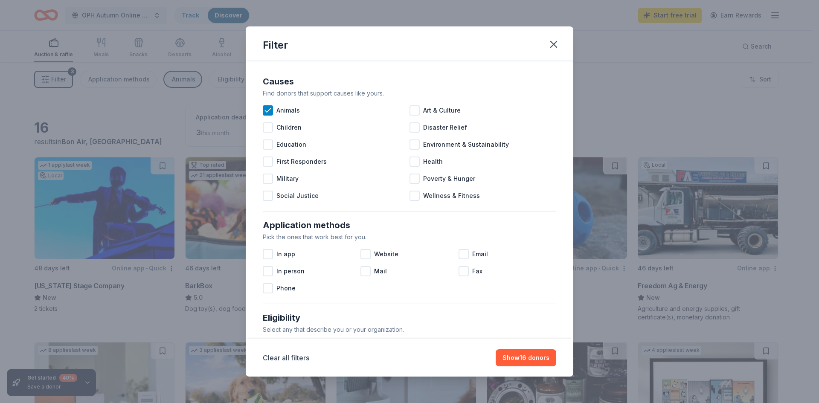 This screenshot has height=403, width=819. What do you see at coordinates (409, 225) in the screenshot?
I see `div: Application methods` at bounding box center [409, 225].